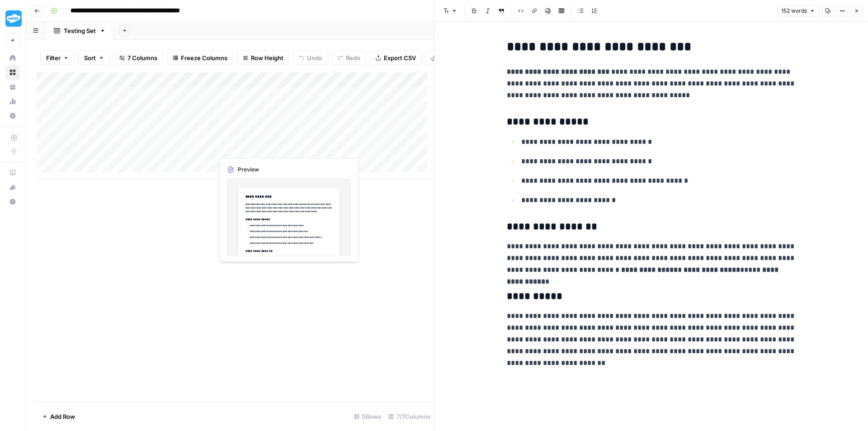 The image size is (868, 431). What do you see at coordinates (13, 101) in the screenshot?
I see `a: Usage` at bounding box center [13, 101].